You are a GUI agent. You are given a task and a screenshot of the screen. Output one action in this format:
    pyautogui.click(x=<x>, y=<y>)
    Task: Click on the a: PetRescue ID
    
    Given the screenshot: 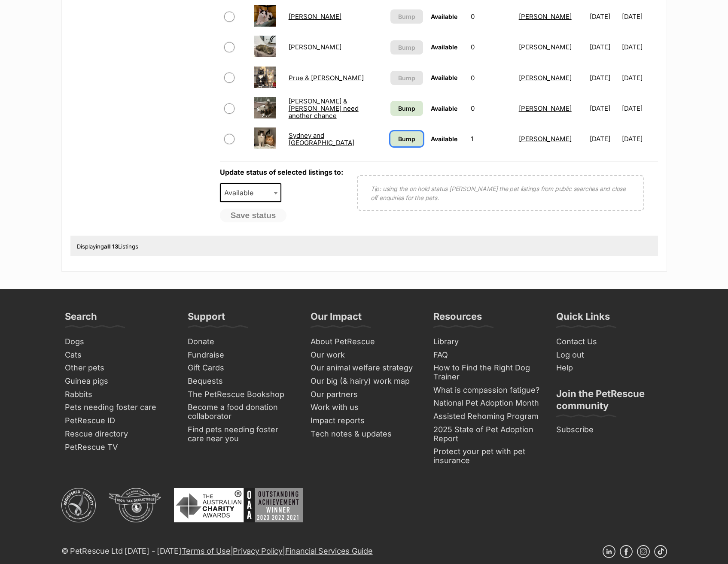 What is the action you would take?
    pyautogui.click(x=118, y=421)
    